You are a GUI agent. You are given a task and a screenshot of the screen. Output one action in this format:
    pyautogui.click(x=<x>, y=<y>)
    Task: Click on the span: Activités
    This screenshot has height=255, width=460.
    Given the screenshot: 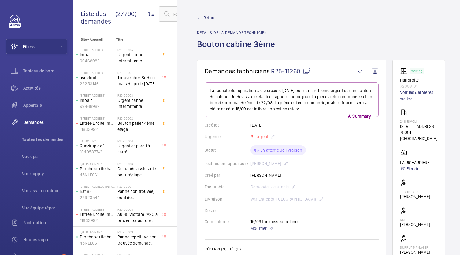 What is the action you would take?
    pyautogui.click(x=45, y=88)
    